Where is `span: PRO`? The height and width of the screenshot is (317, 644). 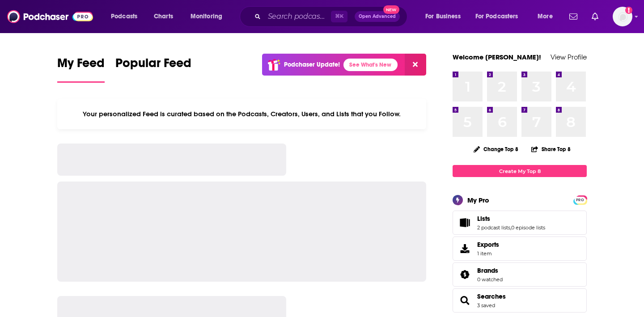 span: PRO is located at coordinates (580, 200).